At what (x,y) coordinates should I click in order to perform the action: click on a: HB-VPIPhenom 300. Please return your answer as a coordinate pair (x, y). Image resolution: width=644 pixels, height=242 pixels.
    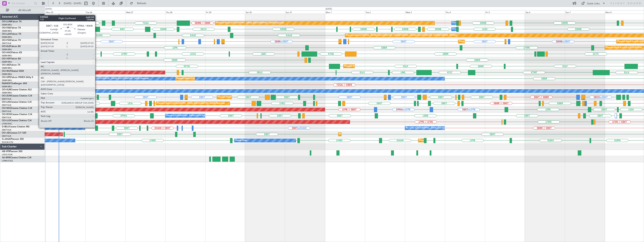
    Looking at the image, I should click on (12, 151).